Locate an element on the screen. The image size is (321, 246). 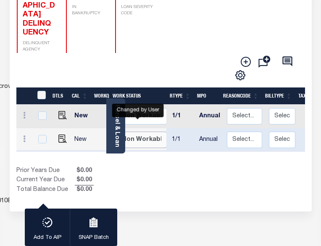
td: Prior Years Due is located at coordinates (45, 171).